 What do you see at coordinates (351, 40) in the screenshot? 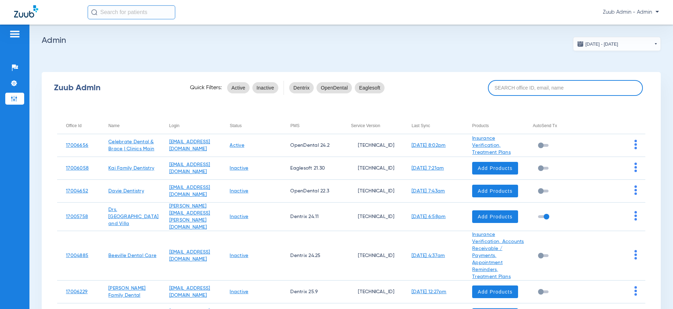
I see `h2: Admin` at bounding box center [351, 40].